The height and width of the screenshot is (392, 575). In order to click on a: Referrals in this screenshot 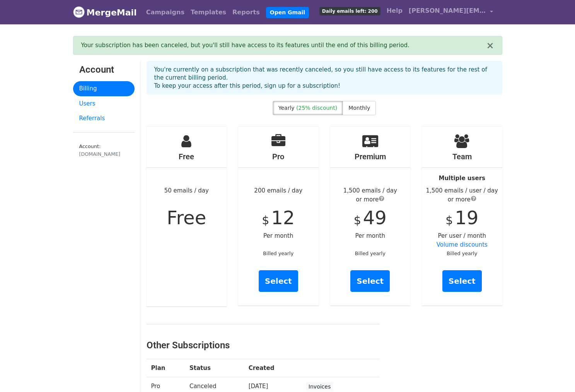, I will do `click(104, 118)`.